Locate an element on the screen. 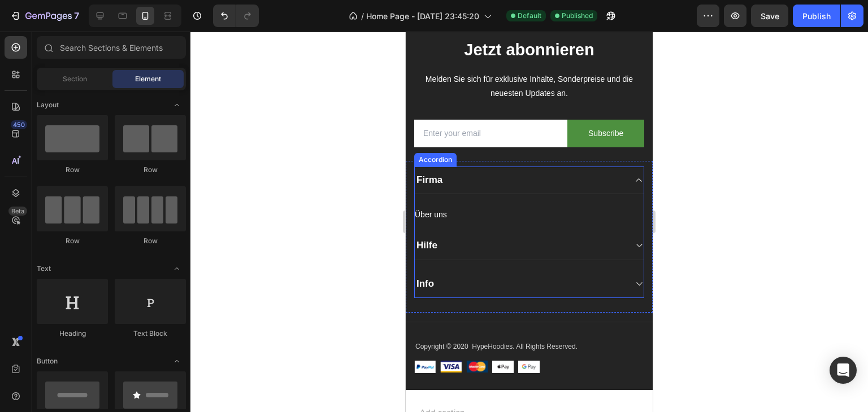  div: Accordion is located at coordinates (29, 128).